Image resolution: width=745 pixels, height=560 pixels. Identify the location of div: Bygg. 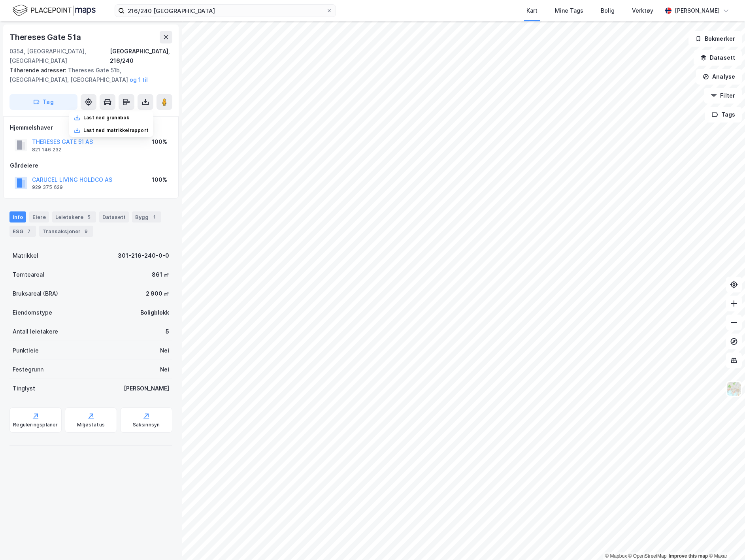
(146, 217).